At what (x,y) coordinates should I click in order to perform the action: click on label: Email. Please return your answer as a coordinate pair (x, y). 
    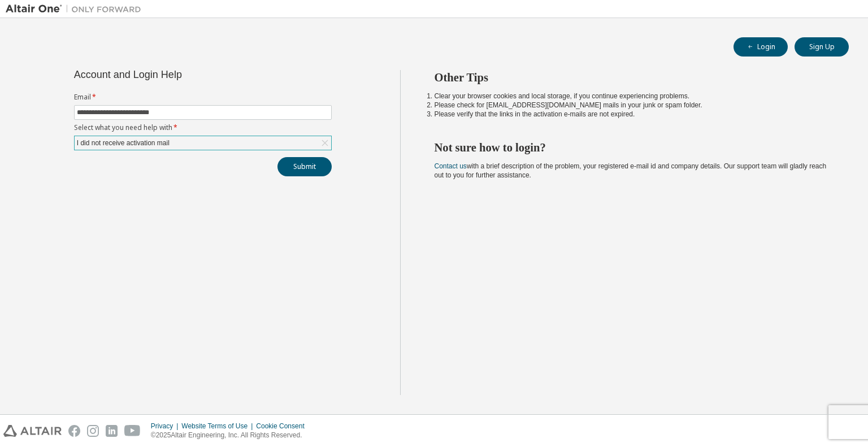
    Looking at the image, I should click on (203, 97).